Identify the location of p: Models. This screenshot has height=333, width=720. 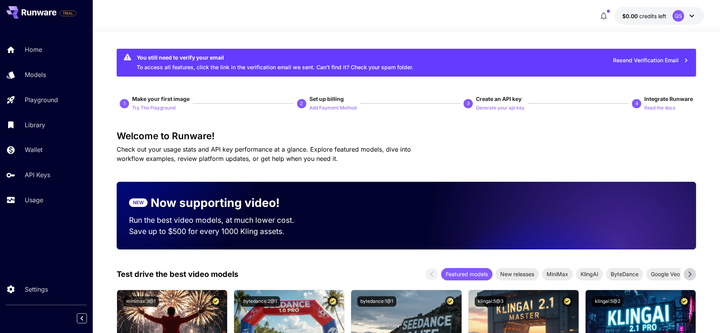
(35, 75).